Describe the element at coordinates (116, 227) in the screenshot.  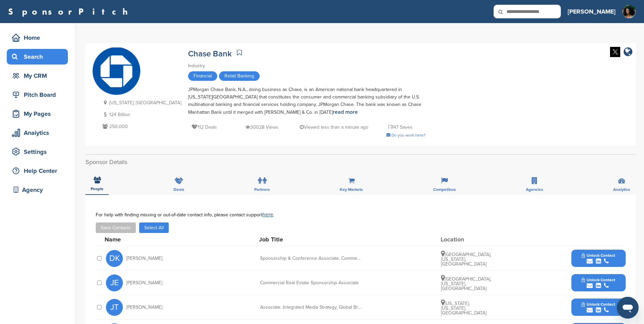
I see `button: Save Contacts` at that location.